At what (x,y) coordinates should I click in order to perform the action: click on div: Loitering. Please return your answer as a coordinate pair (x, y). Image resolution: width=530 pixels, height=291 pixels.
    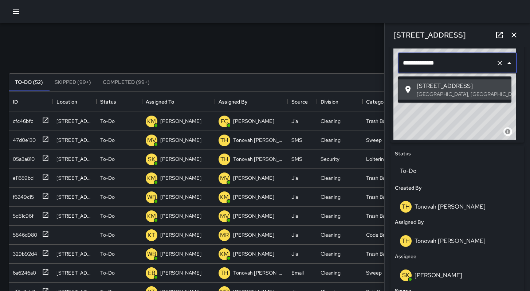
    Looking at the image, I should click on (376, 159).